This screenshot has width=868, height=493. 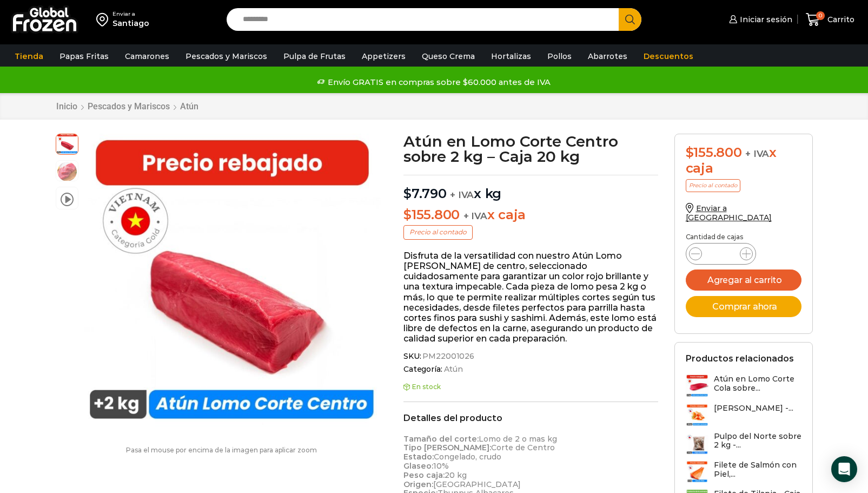 I want to click on button: Comprar ahora, so click(x=743, y=306).